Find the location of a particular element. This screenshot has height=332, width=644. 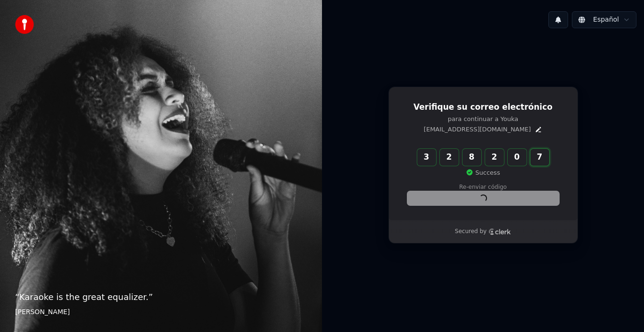

p: para continuar a Youka is located at coordinates (483, 119).